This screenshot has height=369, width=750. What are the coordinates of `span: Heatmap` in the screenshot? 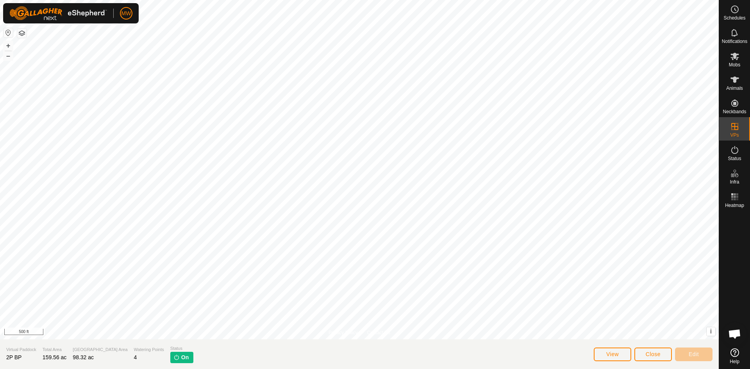 It's located at (734, 205).